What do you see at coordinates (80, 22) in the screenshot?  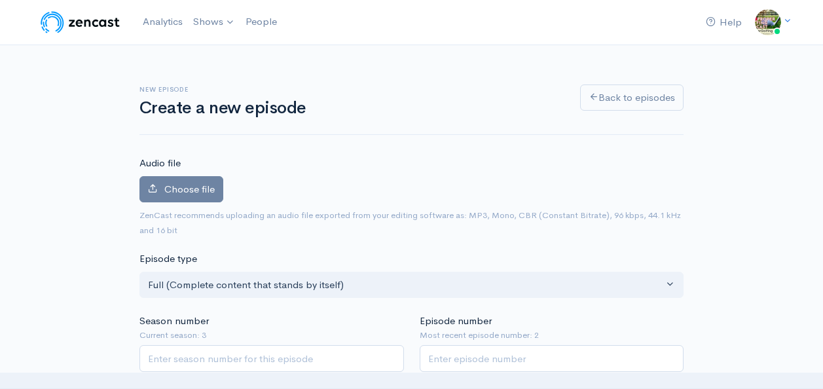 I see `img: ZenCast Logo` at bounding box center [80, 22].